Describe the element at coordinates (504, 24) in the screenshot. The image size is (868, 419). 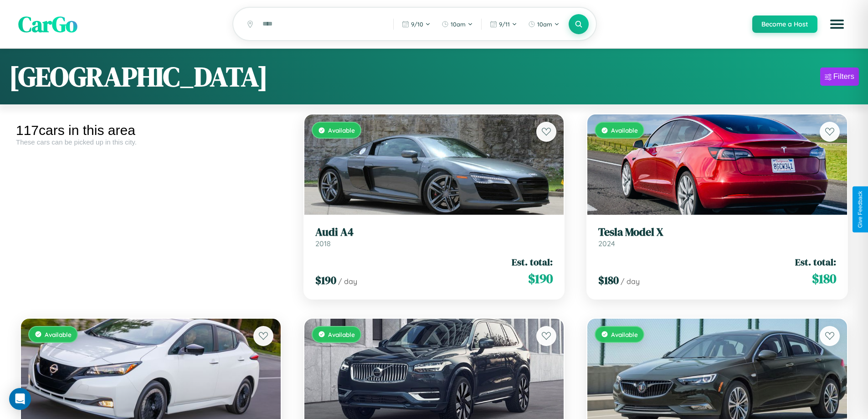
I see `span: 9 / 11` at that location.